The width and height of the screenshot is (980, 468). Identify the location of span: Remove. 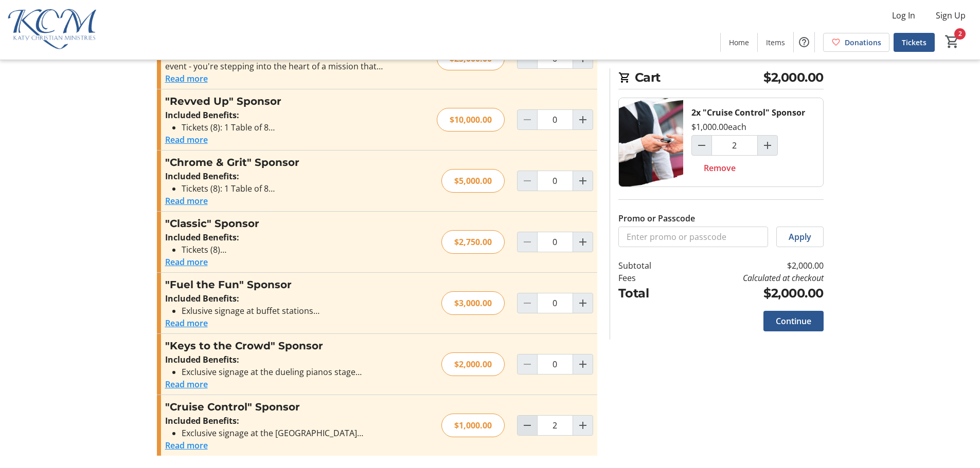
(719, 168).